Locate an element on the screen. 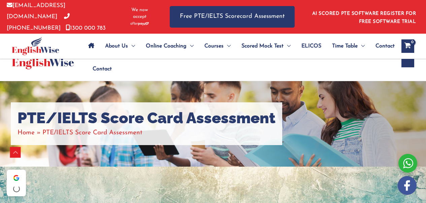  nav: Breadcrumbs is located at coordinates (146, 133).